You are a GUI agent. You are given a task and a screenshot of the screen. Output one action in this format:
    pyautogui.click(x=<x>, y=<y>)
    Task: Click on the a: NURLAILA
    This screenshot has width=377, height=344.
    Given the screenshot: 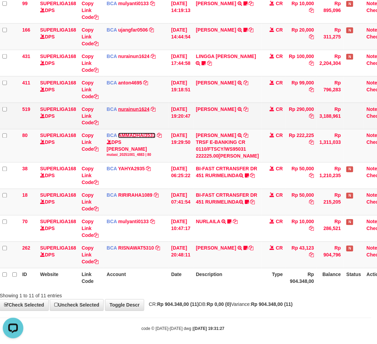 What is the action you would take?
    pyautogui.click(x=208, y=222)
    